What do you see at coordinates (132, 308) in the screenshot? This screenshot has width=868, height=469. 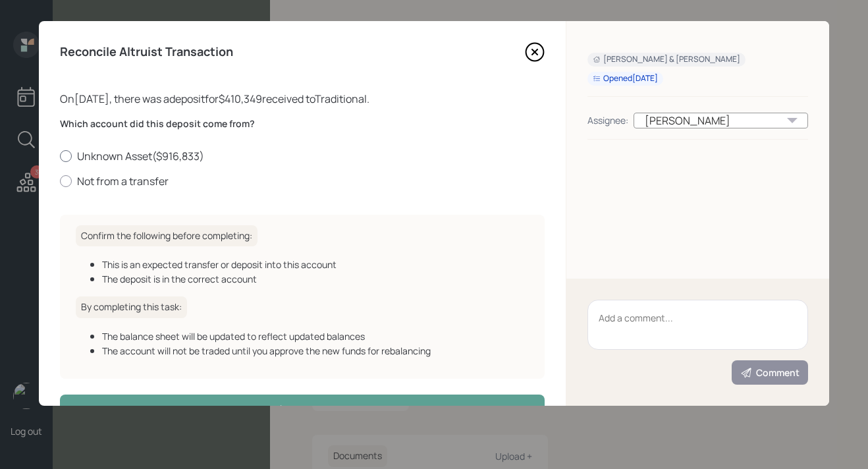 I see `h6: By completing this task:` at bounding box center [132, 308].